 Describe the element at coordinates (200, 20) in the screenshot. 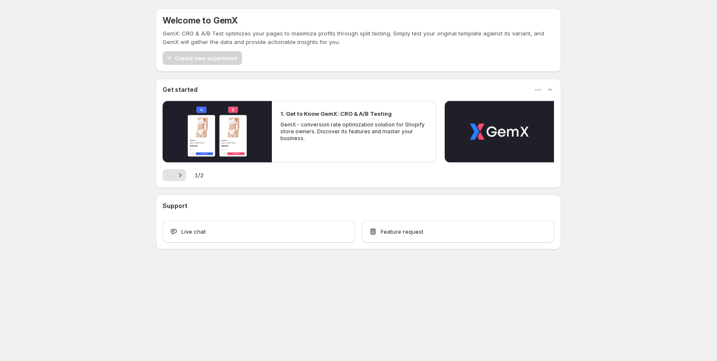

I see `h5: Welcome to GemX` at that location.